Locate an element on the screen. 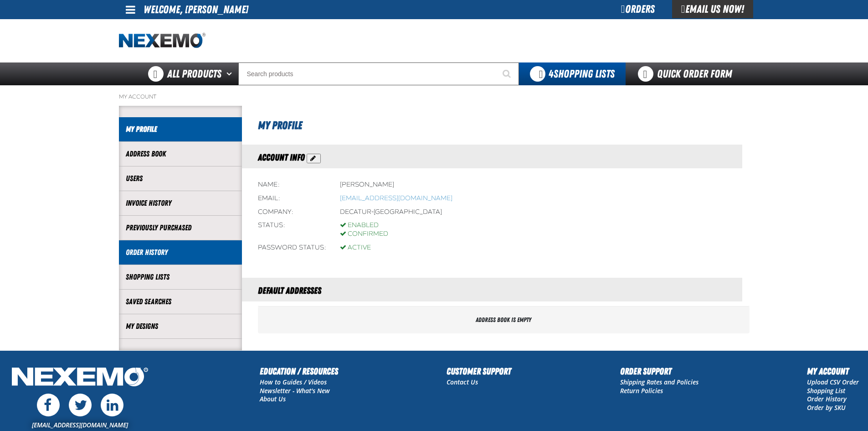 This screenshot has height=431, width=868. a: Shopping Lists is located at coordinates (181, 277).